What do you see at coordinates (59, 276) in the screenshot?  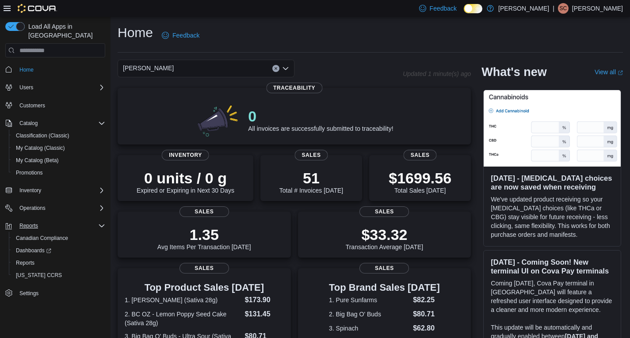 I see `span: Washington CCRS` at bounding box center [59, 276].